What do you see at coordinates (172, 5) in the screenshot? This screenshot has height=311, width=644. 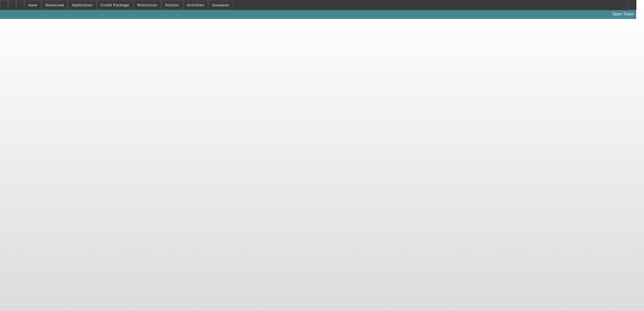 I see `button: Actions` at bounding box center [172, 5].